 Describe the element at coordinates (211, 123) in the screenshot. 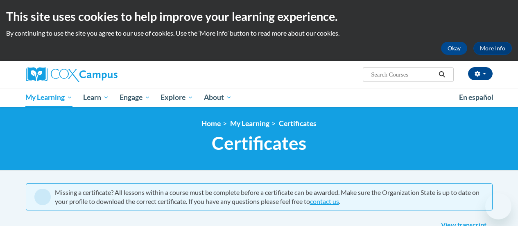

I see `a: Home` at that location.